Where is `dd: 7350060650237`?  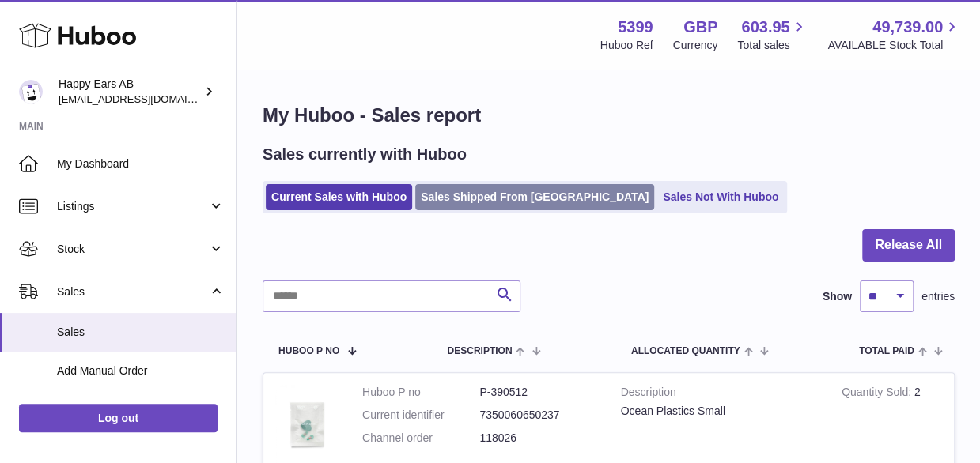 dd: 7350060650237 is located at coordinates (538, 415).